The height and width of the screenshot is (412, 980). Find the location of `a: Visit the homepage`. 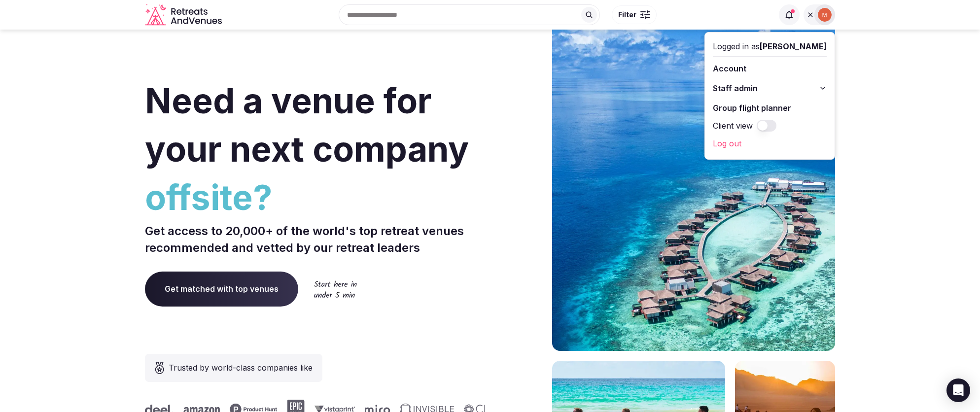

a: Visit the homepage is located at coordinates (184, 15).